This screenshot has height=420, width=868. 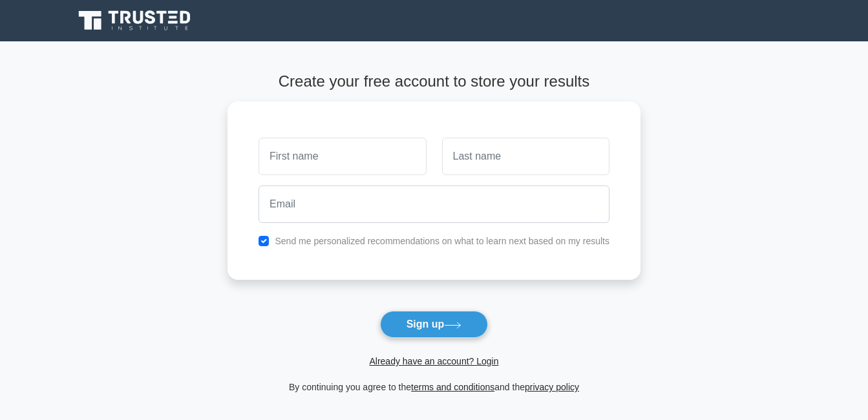 What do you see at coordinates (434, 324) in the screenshot?
I see `button: Sign up` at bounding box center [434, 324].